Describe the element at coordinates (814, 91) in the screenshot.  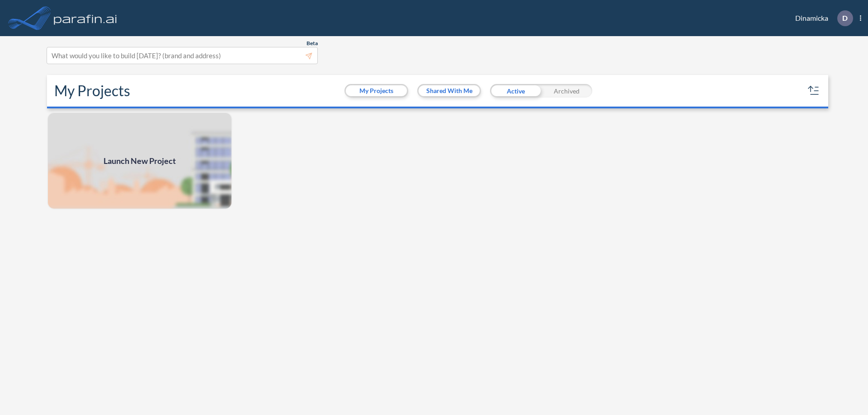
I see `button: sort` at that location.